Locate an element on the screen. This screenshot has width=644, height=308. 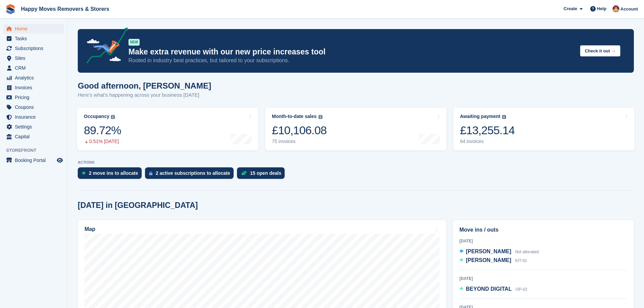
div: 75 invoices is located at coordinates (299, 141).